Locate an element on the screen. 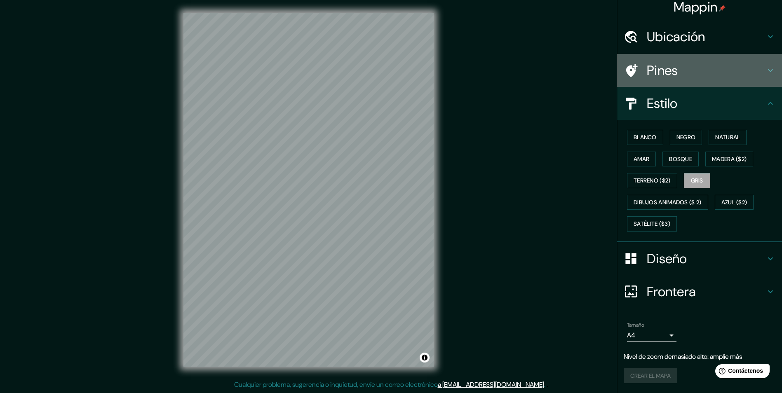  div: Frontera is located at coordinates (700, 292).